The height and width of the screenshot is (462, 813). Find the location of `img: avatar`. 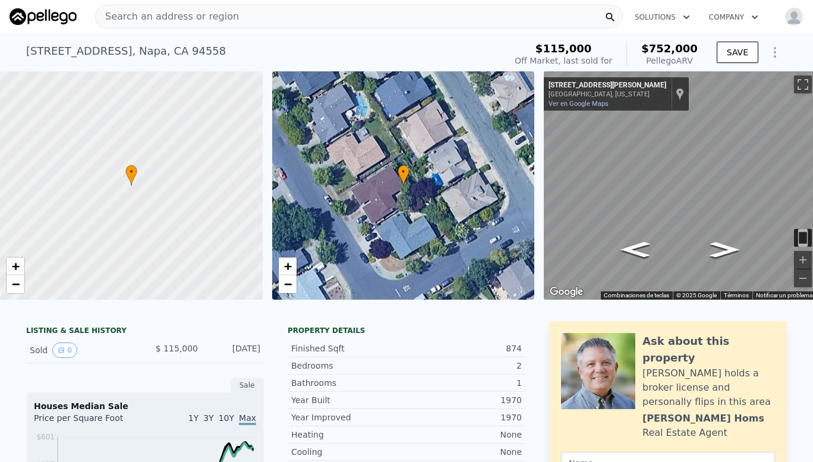

img: avatar is located at coordinates (794, 17).